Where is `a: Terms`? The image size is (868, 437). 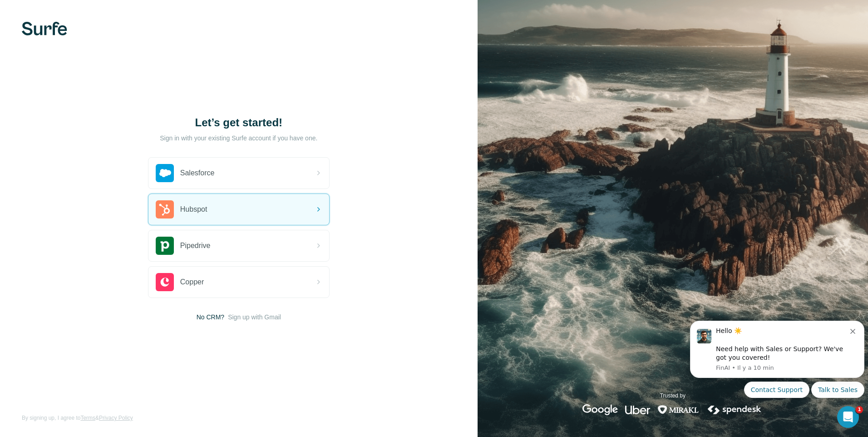
a: Terms is located at coordinates (87, 417).